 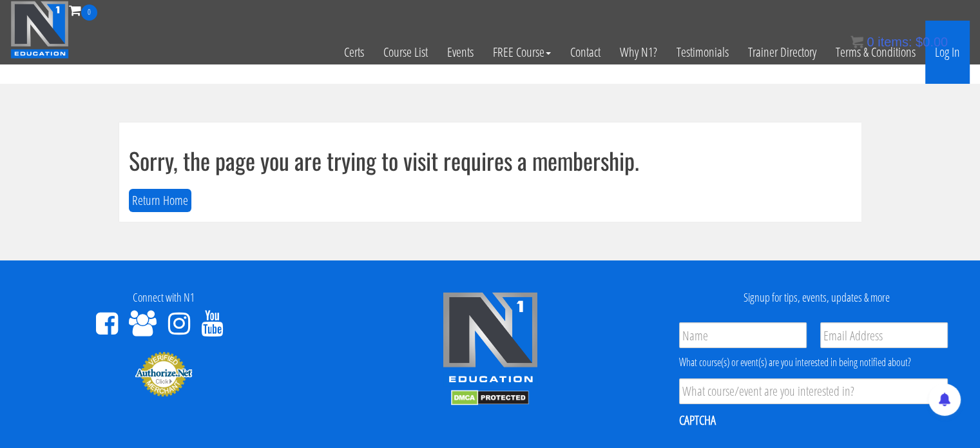 What do you see at coordinates (638, 53) in the screenshot?
I see `a: Why N1?` at bounding box center [638, 53].